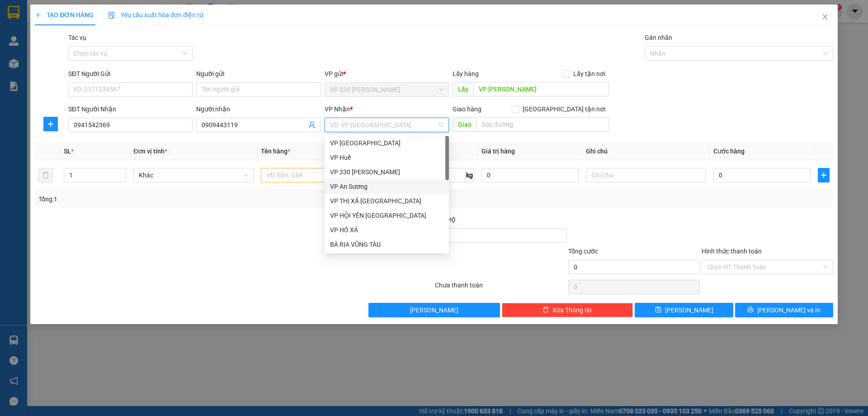 Image resolution: width=868 pixels, height=416 pixels. I want to click on span: Lấy hàng, so click(466, 73).